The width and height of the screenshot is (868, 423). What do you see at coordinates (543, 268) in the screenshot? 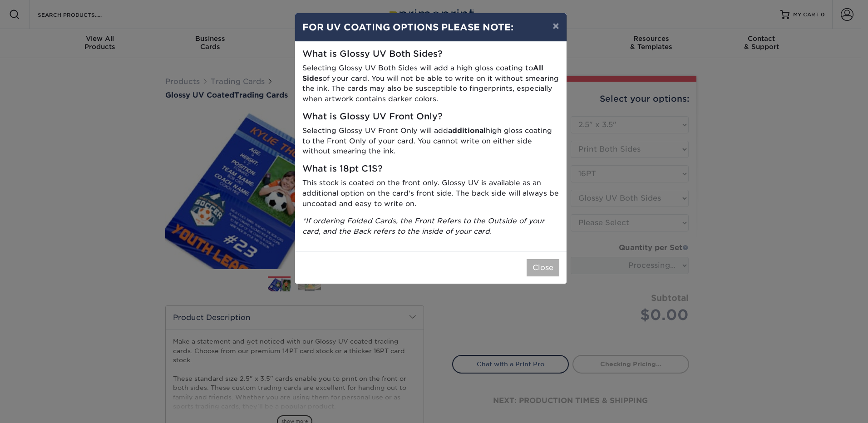
I see `button: Close` at bounding box center [543, 268].